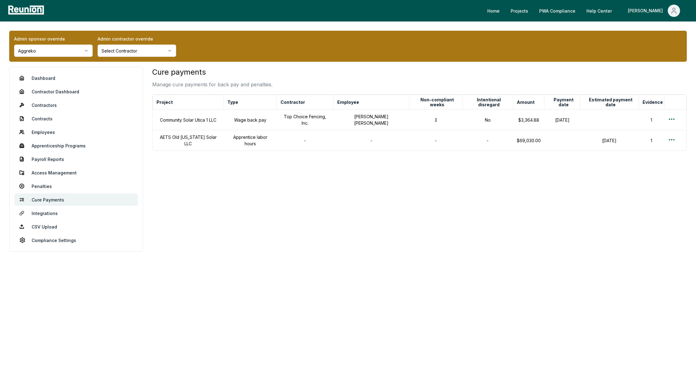 Image resolution: width=696 pixels, height=379 pixels. What do you see at coordinates (564, 102) in the screenshot?
I see `button: Payment date` at bounding box center [564, 102].